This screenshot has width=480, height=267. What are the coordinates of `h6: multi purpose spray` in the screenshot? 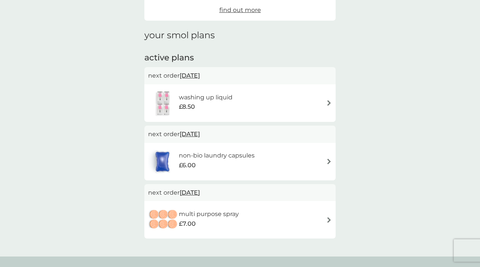 It's located at (209, 214).